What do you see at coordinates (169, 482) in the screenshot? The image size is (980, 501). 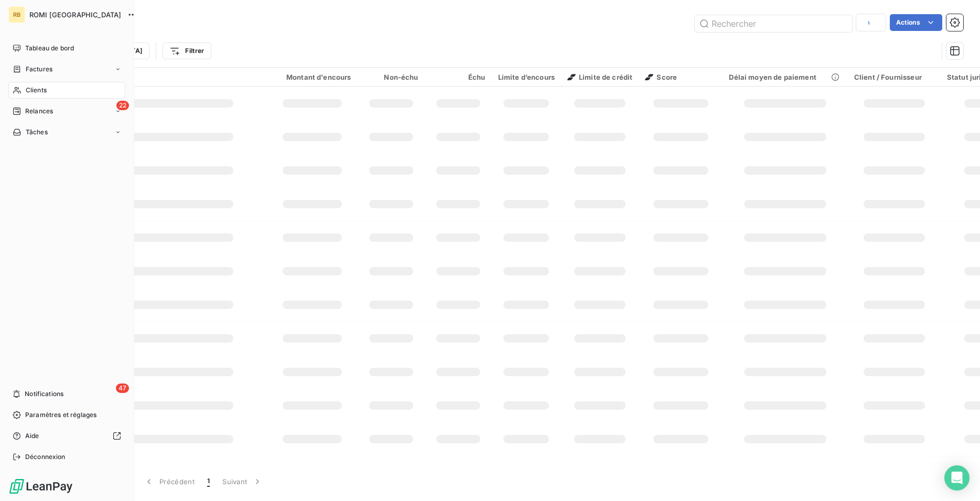 I see `button: Précédent` at bounding box center [169, 482].